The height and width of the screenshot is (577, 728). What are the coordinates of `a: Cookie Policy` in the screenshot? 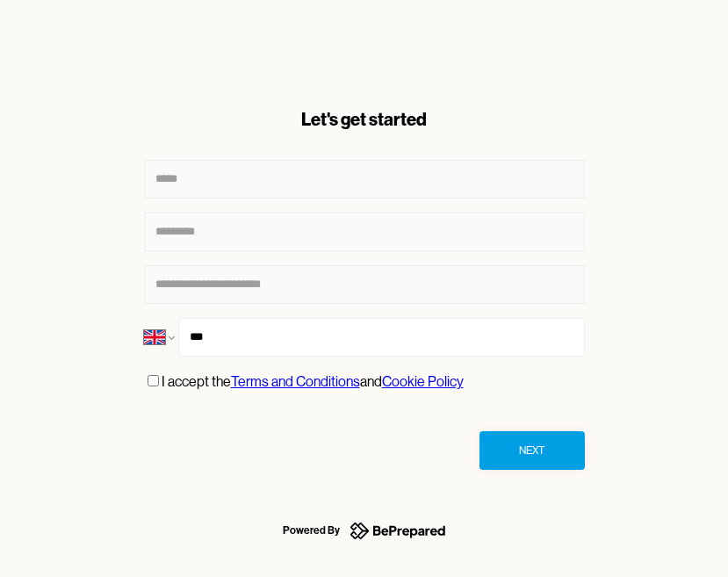 It's located at (422, 381).